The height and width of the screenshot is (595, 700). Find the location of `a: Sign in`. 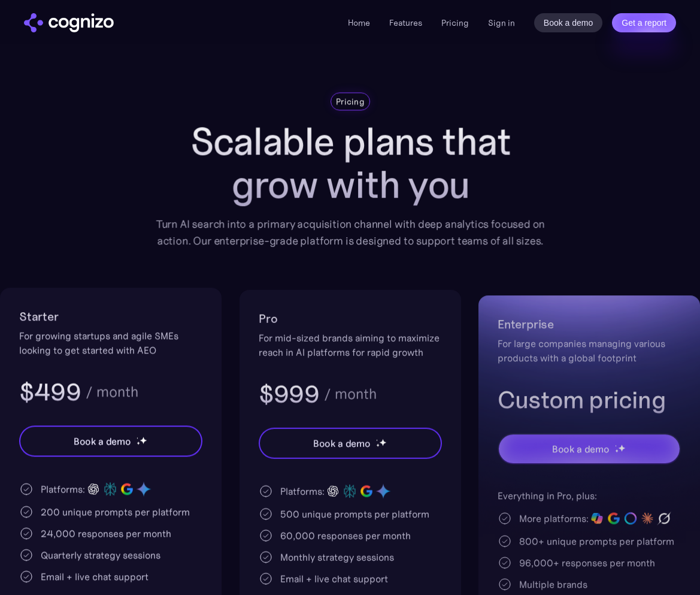

a: Sign in is located at coordinates (502, 22).